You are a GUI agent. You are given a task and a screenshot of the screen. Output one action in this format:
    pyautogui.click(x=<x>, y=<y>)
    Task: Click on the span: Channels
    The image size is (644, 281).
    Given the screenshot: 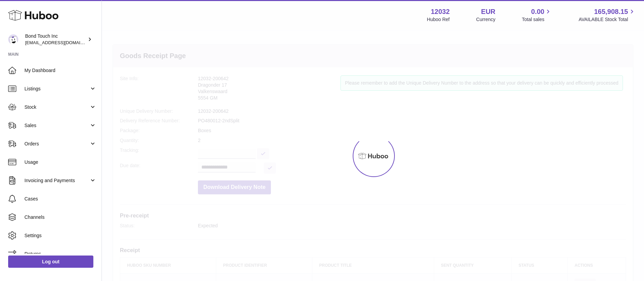 What is the action you would take?
    pyautogui.click(x=60, y=217)
    